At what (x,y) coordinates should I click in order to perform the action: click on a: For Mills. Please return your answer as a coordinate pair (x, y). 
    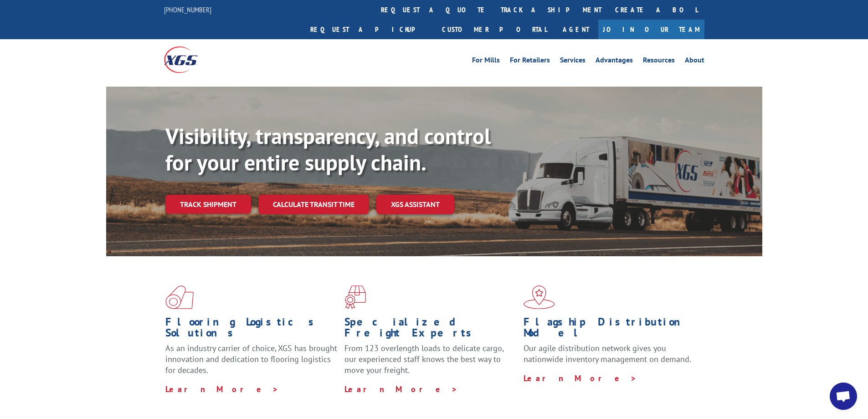
    Looking at the image, I should click on (486, 62).